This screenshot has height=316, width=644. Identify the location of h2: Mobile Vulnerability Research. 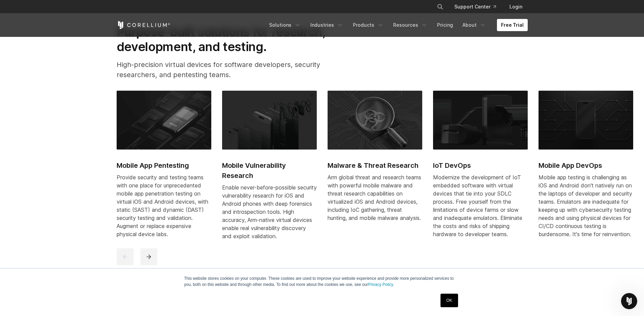
(269, 171).